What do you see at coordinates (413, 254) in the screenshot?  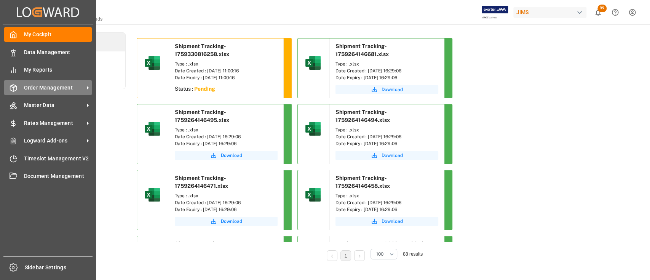 I see `span: 88 results` at bounding box center [413, 254].